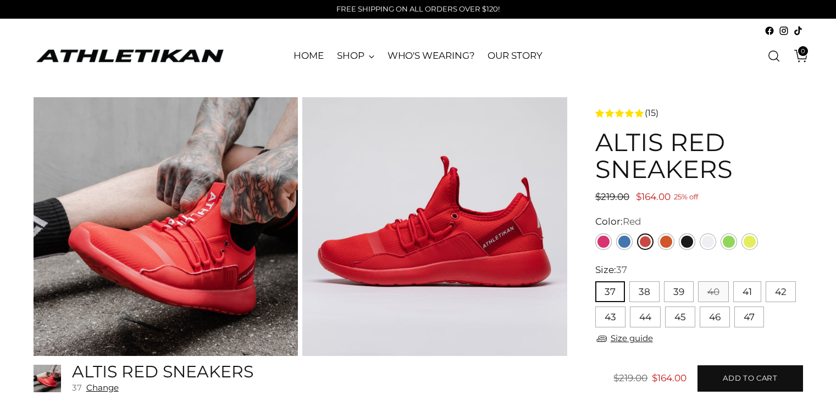  Describe the element at coordinates (645, 242) in the screenshot. I see `a: Red` at that location.